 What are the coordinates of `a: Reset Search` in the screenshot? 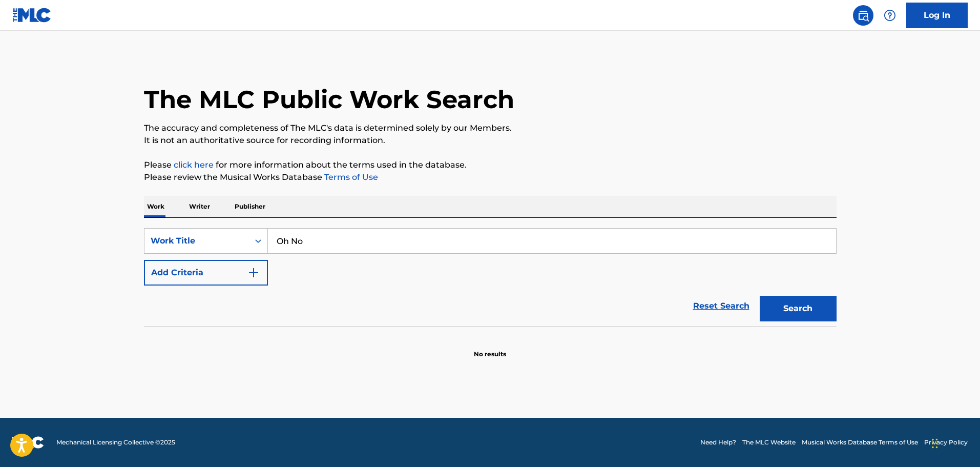 It's located at (721, 306).